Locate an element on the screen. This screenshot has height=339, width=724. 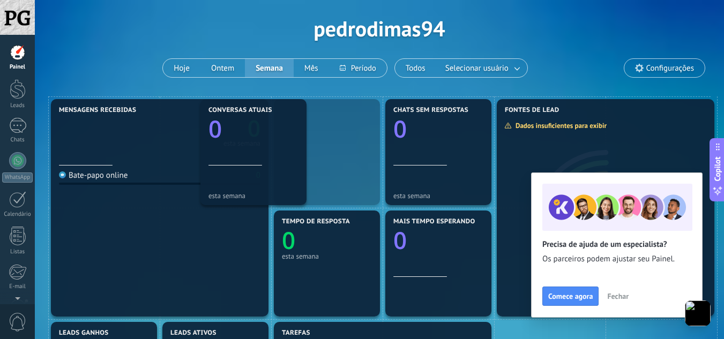
div: Leads is located at coordinates (18, 106).